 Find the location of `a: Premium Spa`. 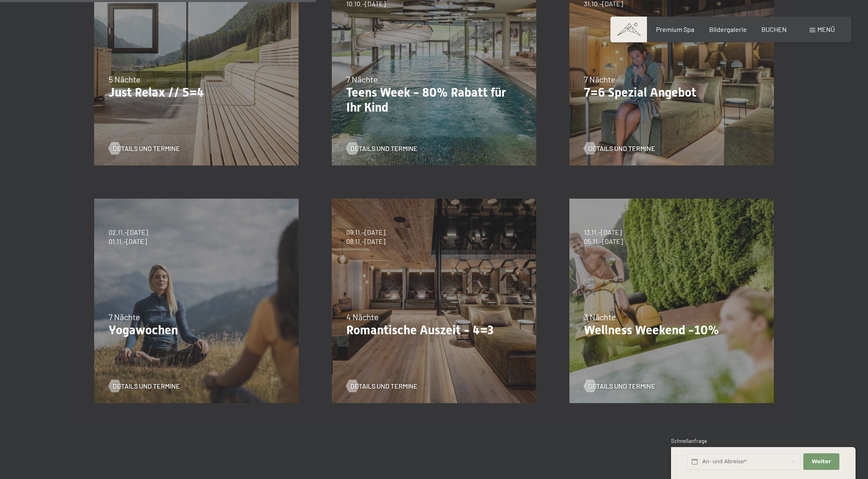

a: Premium Spa is located at coordinates (675, 29).